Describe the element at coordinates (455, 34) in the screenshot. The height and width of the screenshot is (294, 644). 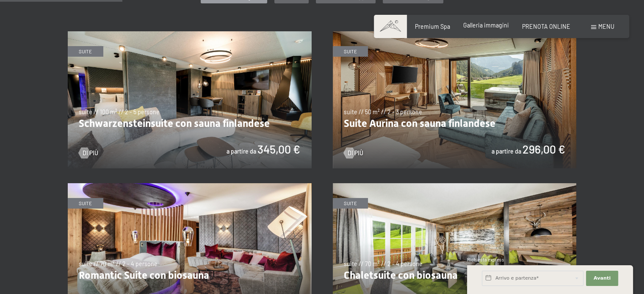
I see `a: Suite Aurina con sauna finlandese` at that location.